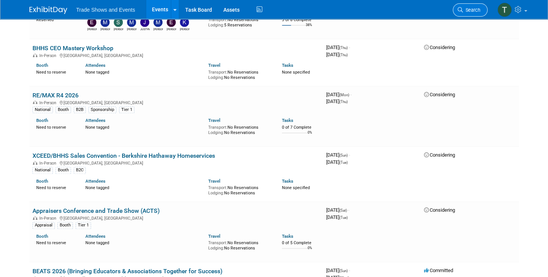 The height and width of the screenshot is (277, 548). Describe the element at coordinates (105, 29) in the screenshot. I see `div: Maurice Vincent` at that location.